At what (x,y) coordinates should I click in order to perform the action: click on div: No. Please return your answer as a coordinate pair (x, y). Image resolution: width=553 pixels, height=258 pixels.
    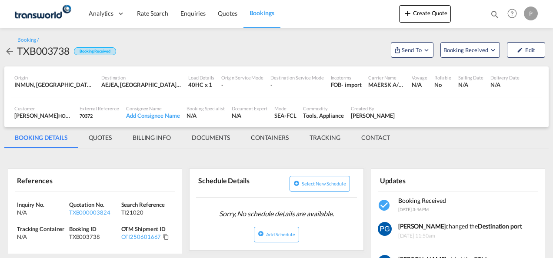
    Looking at the image, I should click on (443, 85).